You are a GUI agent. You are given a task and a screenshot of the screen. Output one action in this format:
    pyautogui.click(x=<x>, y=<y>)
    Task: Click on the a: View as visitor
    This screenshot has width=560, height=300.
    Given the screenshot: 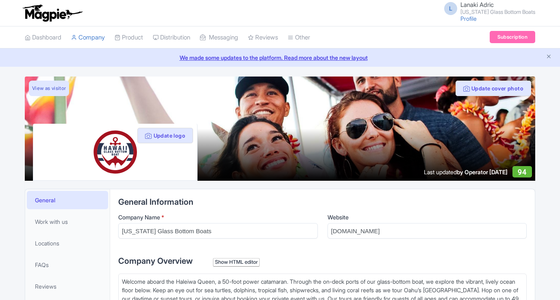 What is the action you would take?
    pyautogui.click(x=49, y=88)
    